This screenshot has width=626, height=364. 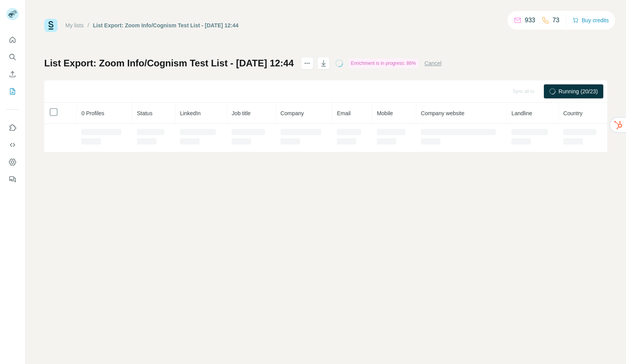 What do you see at coordinates (307, 64) in the screenshot?
I see `button: actions` at bounding box center [307, 64].